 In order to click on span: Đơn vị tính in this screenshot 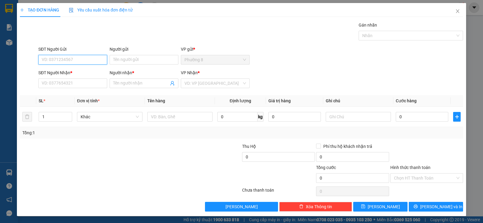, I will do `click(88, 101)`.